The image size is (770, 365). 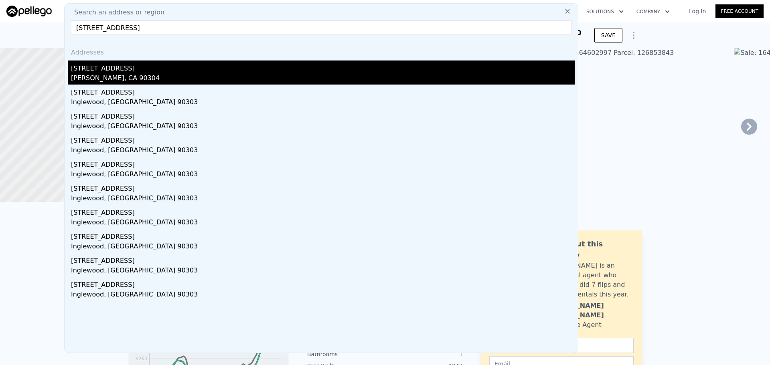 I want to click on button: Solutions, so click(x=605, y=12).